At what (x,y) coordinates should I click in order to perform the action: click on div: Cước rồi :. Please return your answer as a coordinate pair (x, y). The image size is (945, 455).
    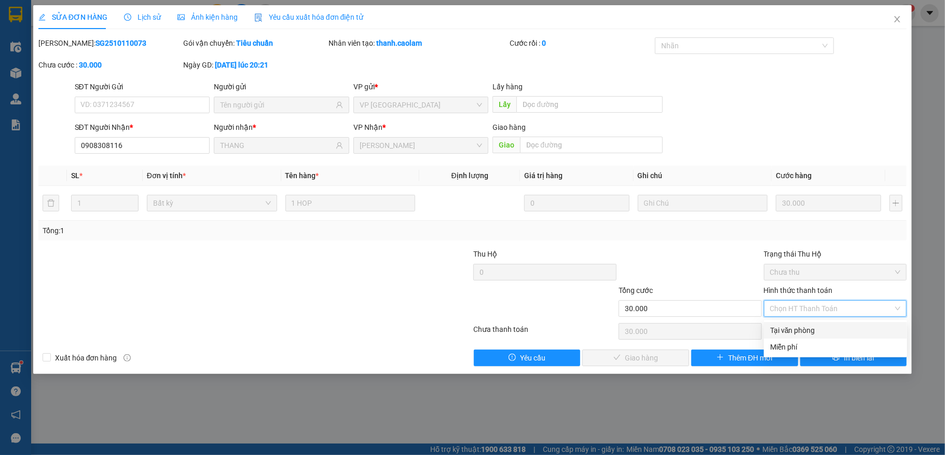
    Looking at the image, I should click on (581, 43).